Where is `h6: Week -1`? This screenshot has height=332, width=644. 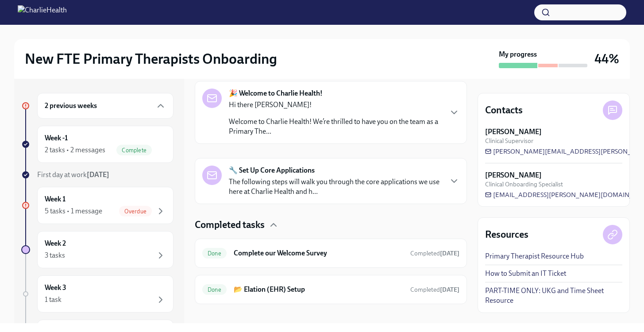
h6: Week -1 is located at coordinates (56, 138).